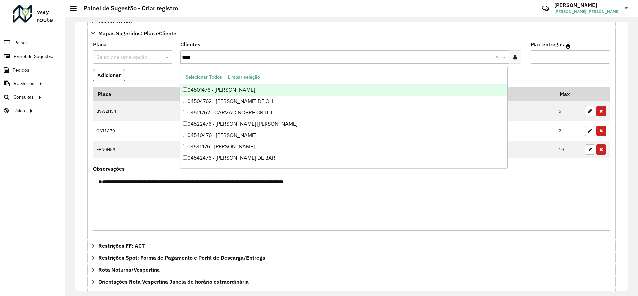  I want to click on th: Placa, so click(135, 94).